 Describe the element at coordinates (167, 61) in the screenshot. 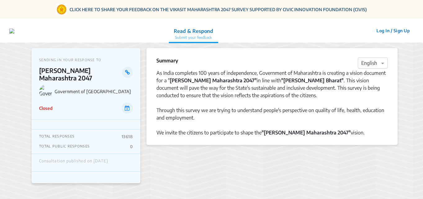

I see `p: Summary` at that location.